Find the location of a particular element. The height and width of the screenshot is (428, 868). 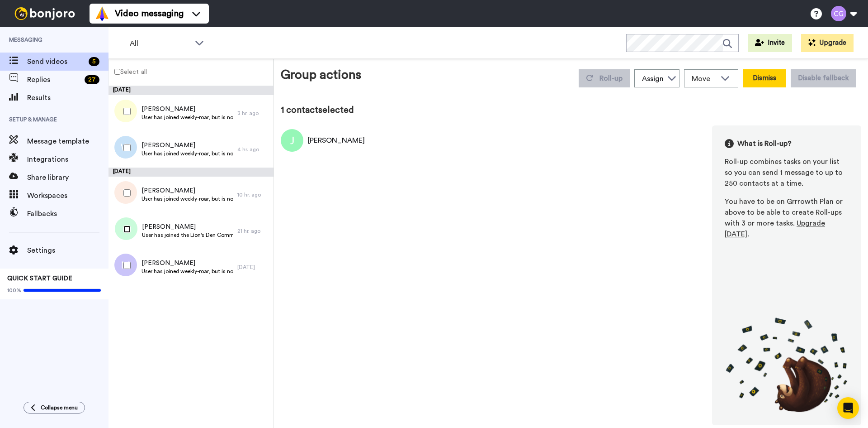

span: Send videos is located at coordinates (56, 62).